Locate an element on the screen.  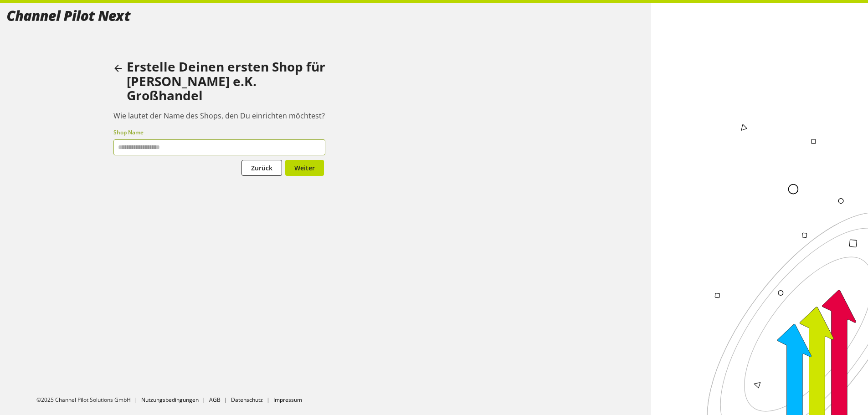
a: Nutzungsbedingungen is located at coordinates (170, 400).